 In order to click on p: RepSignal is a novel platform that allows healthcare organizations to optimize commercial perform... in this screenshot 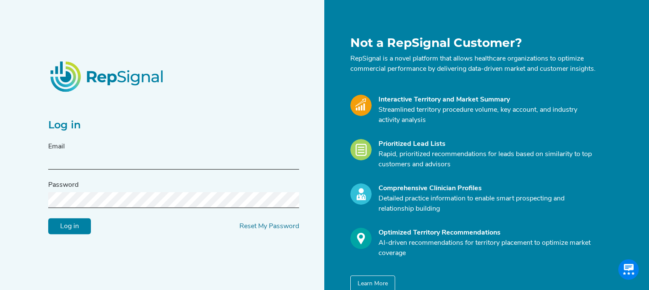, I will do `click(473, 64)`.